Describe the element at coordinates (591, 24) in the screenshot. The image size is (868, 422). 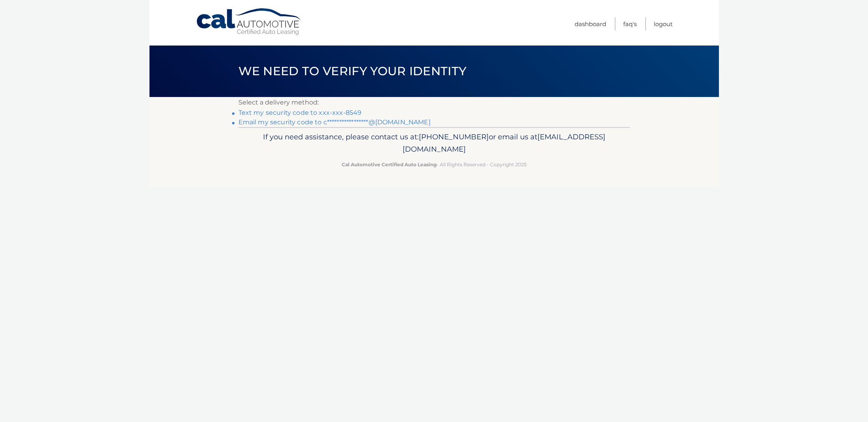
I see `a: Dashboard` at that location.